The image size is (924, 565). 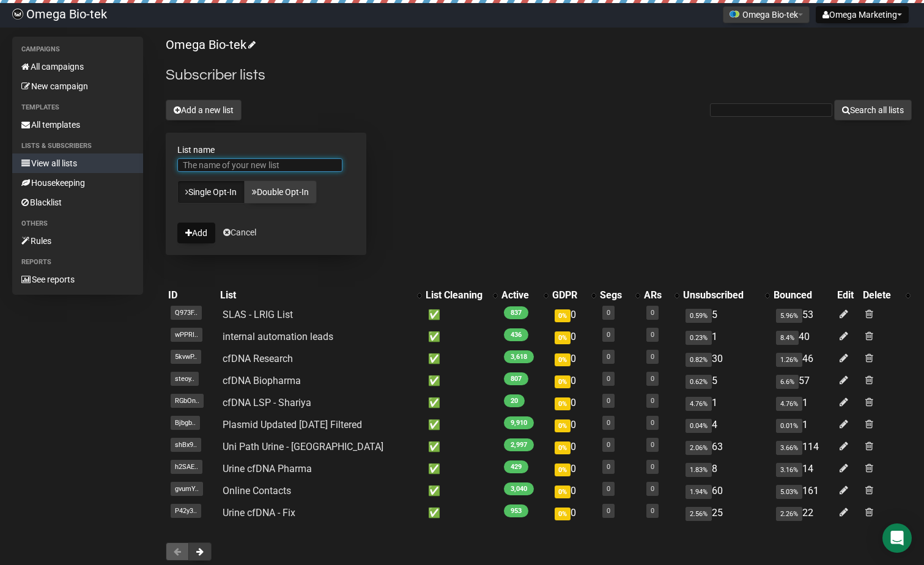 I want to click on span: 0.04%, so click(x=699, y=426).